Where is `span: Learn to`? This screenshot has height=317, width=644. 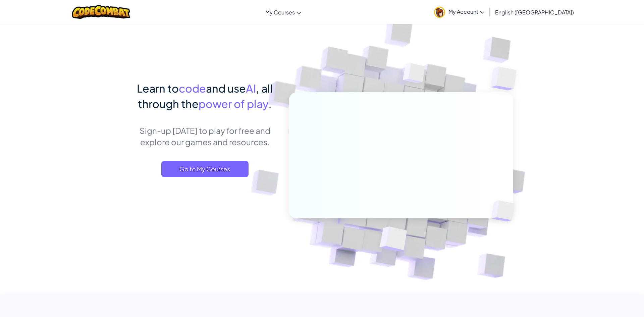
span: Learn to is located at coordinates (157, 88).